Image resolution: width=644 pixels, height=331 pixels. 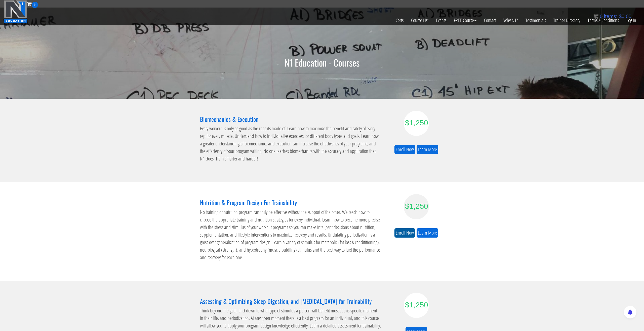 What do you see at coordinates (15, 11) in the screenshot?
I see `img: n1-education` at bounding box center [15, 11].